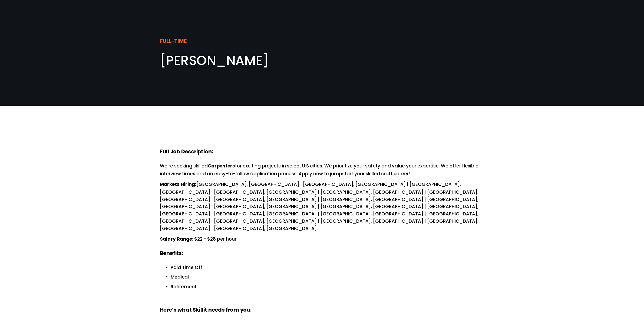  I want to click on p: Medical, so click(327, 277).